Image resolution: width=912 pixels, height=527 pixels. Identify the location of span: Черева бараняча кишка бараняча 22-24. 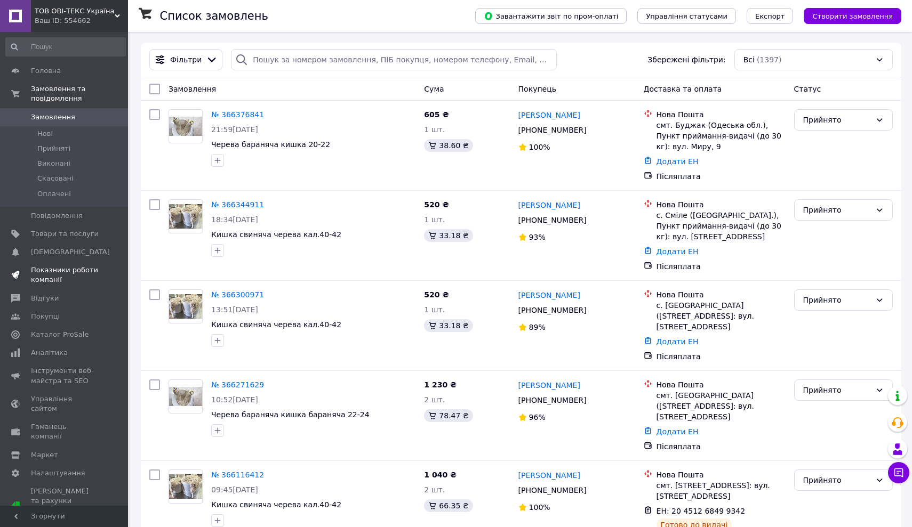
(290, 415).